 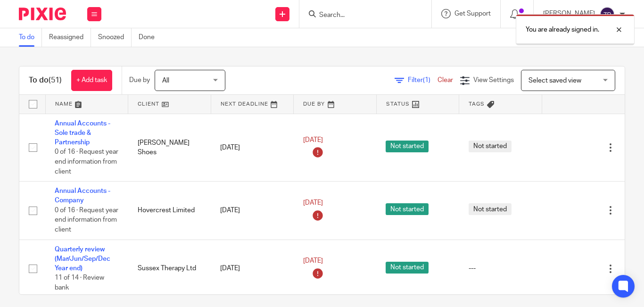 What do you see at coordinates (92, 80) in the screenshot?
I see `a: + Add task` at bounding box center [92, 80].